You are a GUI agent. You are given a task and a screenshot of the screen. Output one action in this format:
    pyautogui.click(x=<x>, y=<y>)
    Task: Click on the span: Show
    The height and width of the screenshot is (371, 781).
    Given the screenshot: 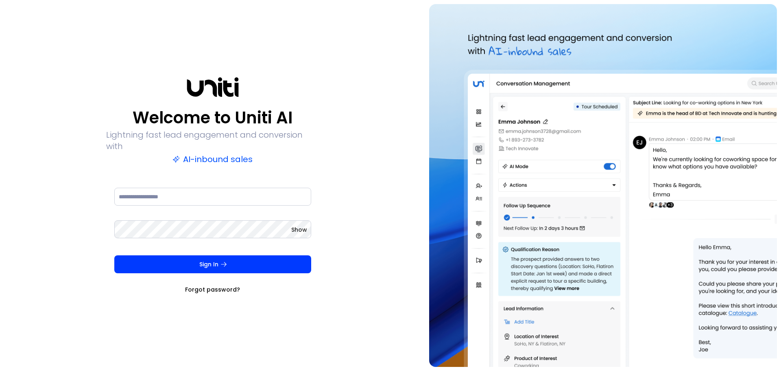 What is the action you would take?
    pyautogui.click(x=299, y=230)
    